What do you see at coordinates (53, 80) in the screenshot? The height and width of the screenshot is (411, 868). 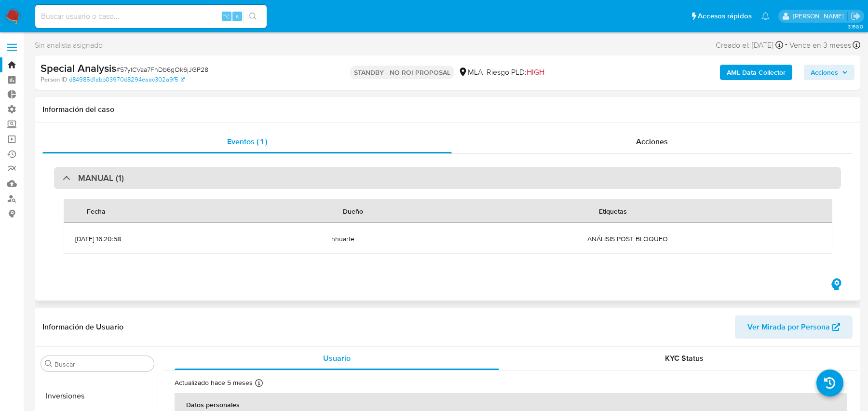 I see `b: Person ID` at bounding box center [53, 80].